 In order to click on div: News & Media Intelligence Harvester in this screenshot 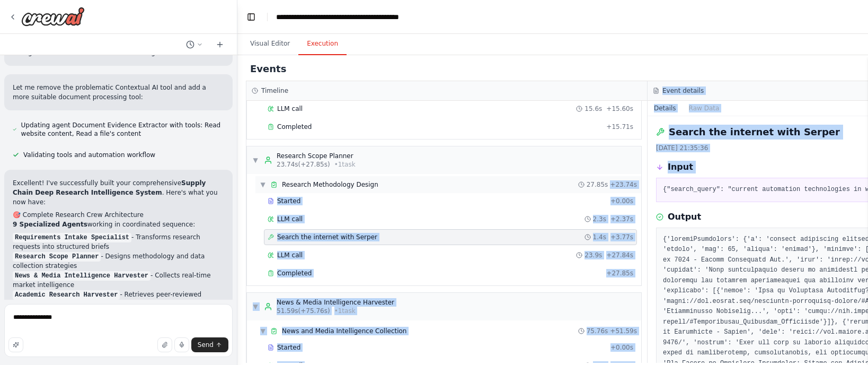, I will do `click(335, 302)`.